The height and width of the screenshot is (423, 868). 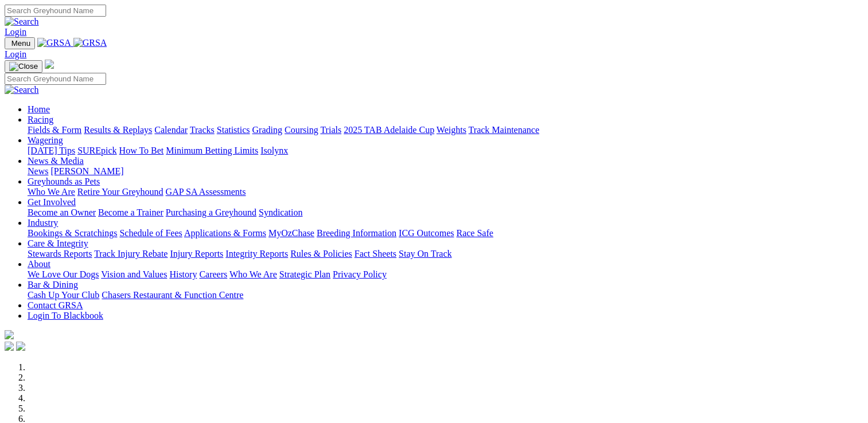 What do you see at coordinates (274, 150) in the screenshot?
I see `a: Isolynx` at bounding box center [274, 150].